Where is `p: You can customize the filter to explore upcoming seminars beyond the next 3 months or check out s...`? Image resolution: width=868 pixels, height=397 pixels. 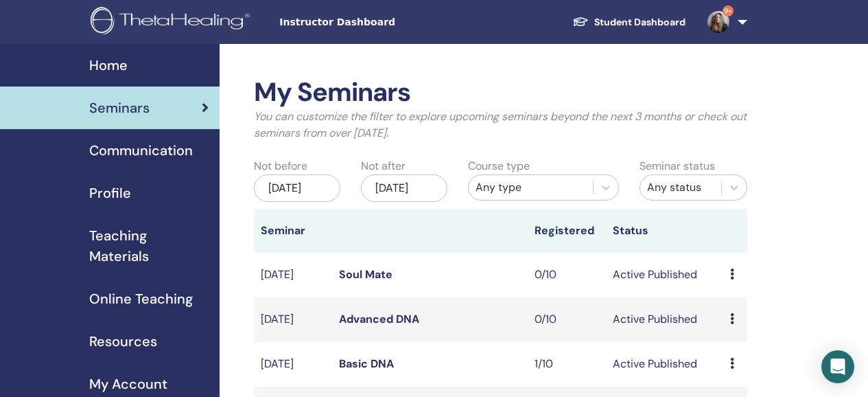
p: You can customize the filter to explore upcoming seminars beyond the next 3 months or check out s... is located at coordinates (500, 125).